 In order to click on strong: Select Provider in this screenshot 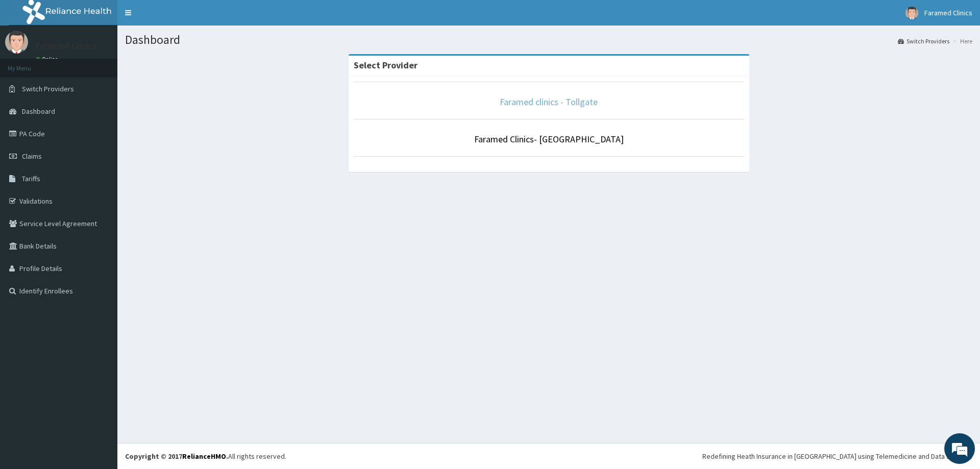, I will do `click(386, 65)`.